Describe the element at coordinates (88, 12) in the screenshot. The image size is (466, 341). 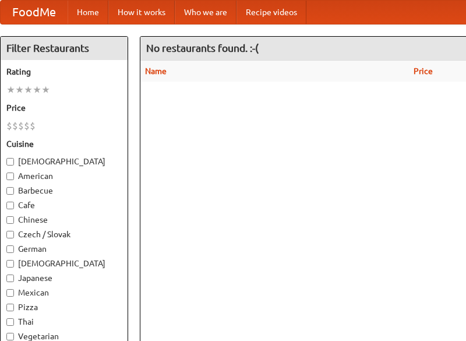
I see `a: Home` at that location.